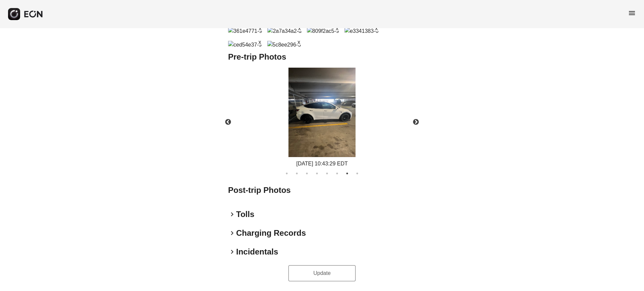 The height and width of the screenshot is (291, 644). I want to click on button: 8, so click(358, 173).